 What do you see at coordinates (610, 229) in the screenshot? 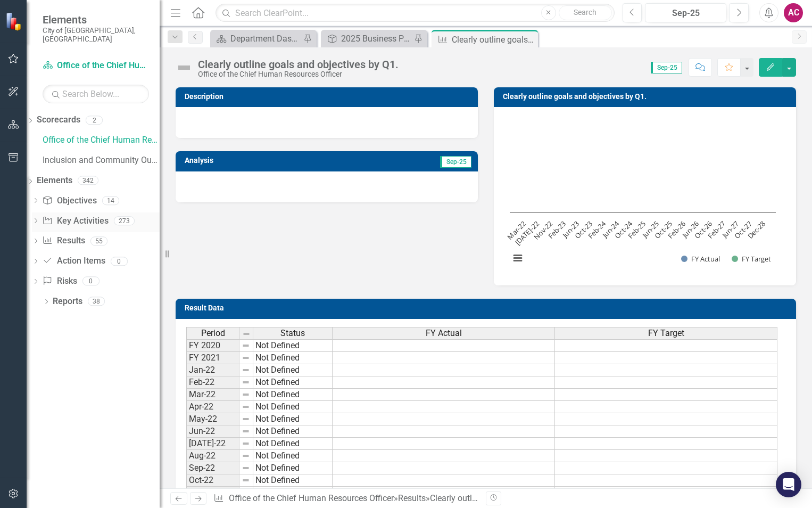
I see `text: Jun-24` at bounding box center [610, 229].